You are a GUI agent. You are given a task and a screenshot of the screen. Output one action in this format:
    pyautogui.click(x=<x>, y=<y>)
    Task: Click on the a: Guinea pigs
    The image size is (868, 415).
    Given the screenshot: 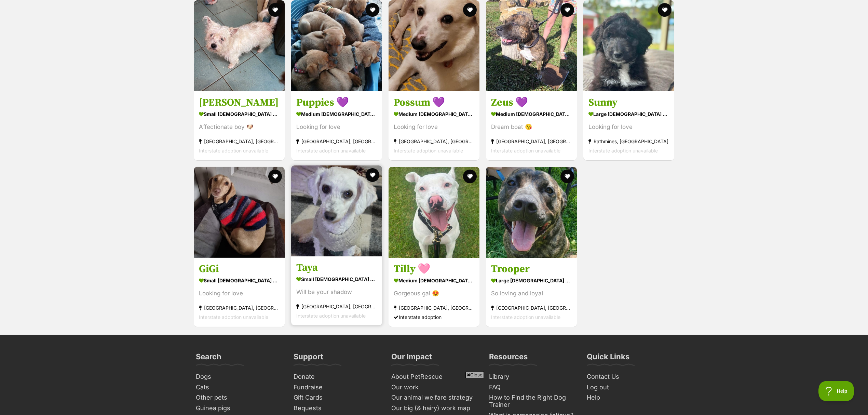 What is the action you would take?
    pyautogui.click(x=239, y=408)
    